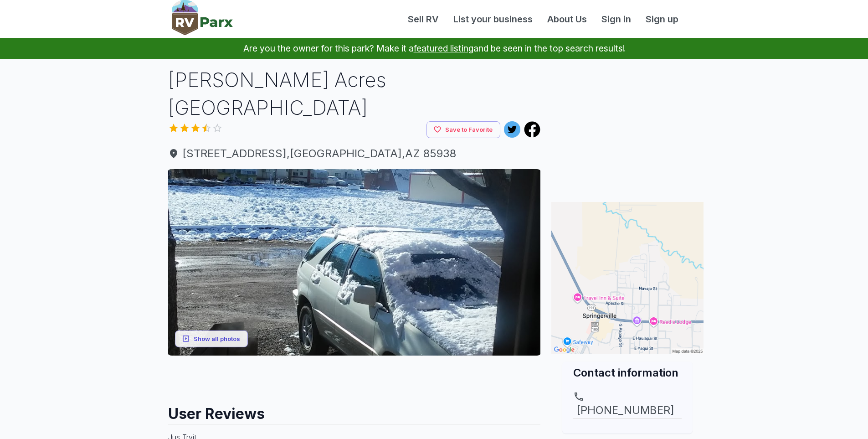  Describe the element at coordinates (663, 19) in the screenshot. I see `a: Sign up` at that location.